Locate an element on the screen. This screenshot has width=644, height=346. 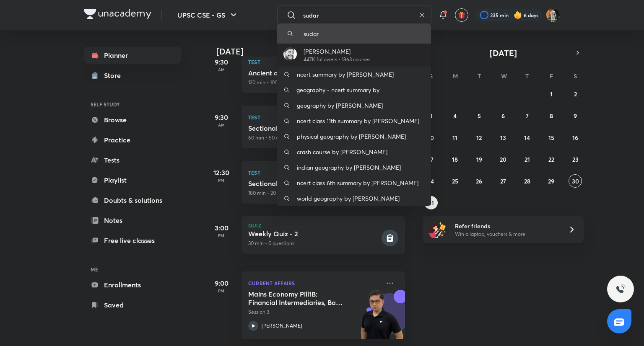
img: ttu is located at coordinates (620, 289).